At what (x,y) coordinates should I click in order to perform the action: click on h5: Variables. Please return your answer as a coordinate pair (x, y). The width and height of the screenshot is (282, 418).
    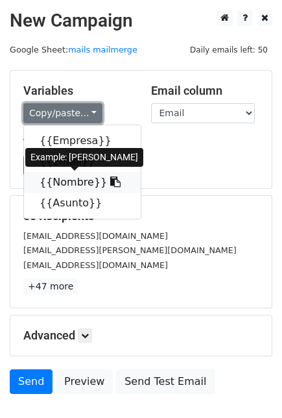
    Looking at the image, I should click on (77, 91).